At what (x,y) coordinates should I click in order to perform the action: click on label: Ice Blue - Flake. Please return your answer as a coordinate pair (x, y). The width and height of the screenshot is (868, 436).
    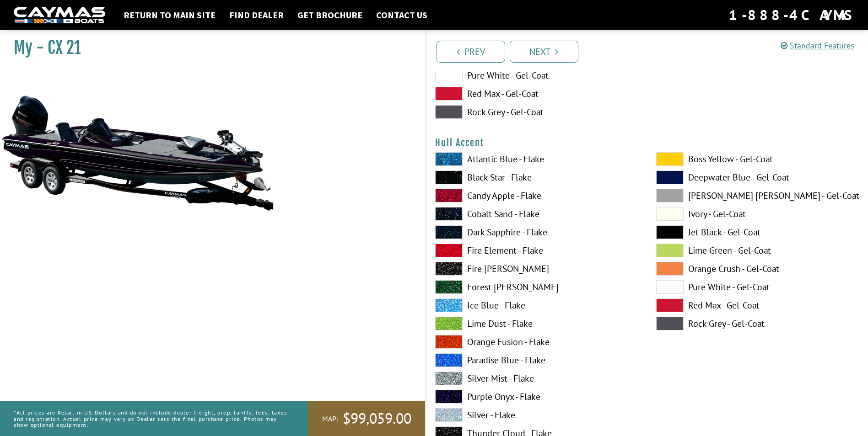
    Looking at the image, I should click on (536, 305).